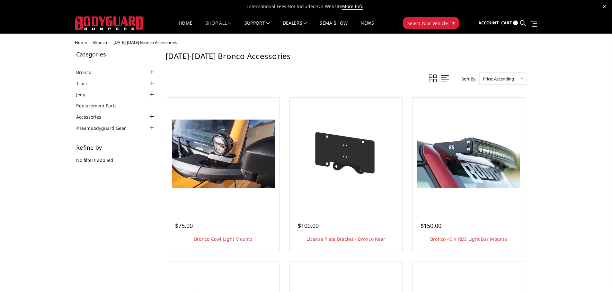  Describe the element at coordinates (345, 239) in the screenshot. I see `a: License Plate Bracket - Bronco Rear` at that location.